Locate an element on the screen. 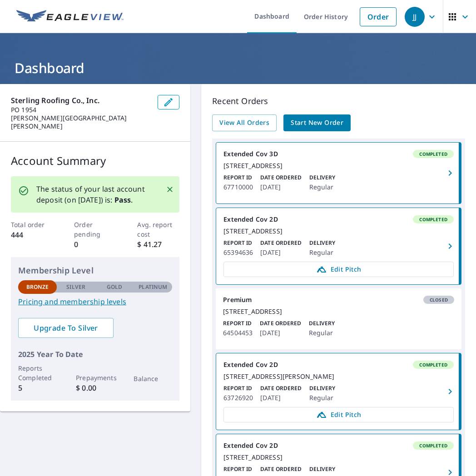 The image size is (476, 476). p: Gold is located at coordinates (114, 287).